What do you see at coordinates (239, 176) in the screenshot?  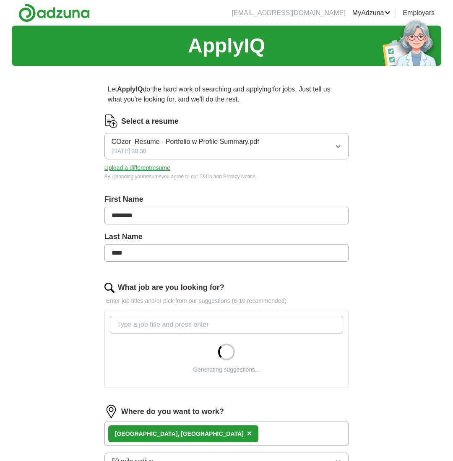 I see `a: Privacy Notice` at bounding box center [239, 176].